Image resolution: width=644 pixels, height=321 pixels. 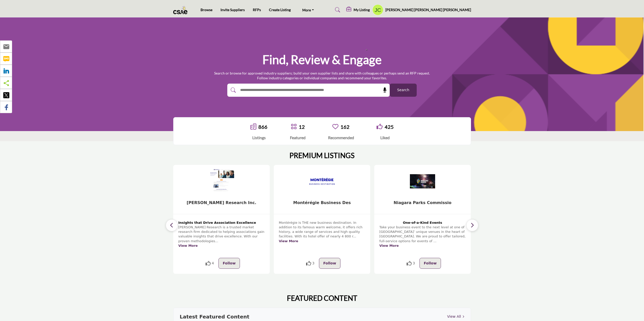 What do you see at coordinates (181, 10) in the screenshot?
I see `img: Site Logo` at bounding box center [181, 10].